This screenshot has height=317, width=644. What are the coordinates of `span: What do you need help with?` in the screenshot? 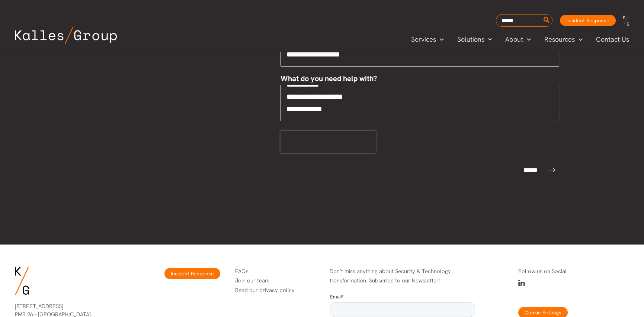 It's located at (329, 78).